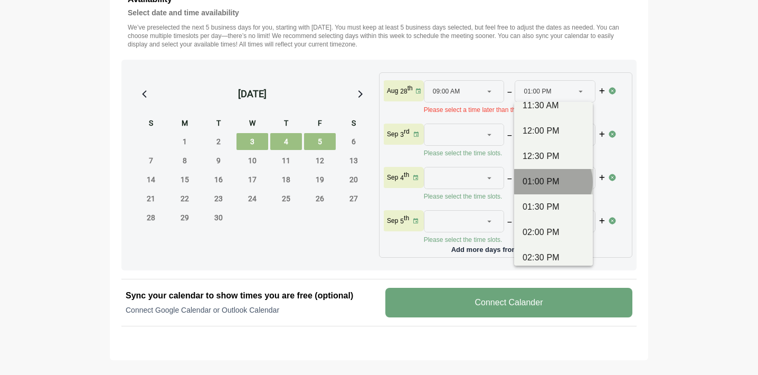  Describe the element at coordinates (219, 218) in the screenshot. I see `span: Tuesday, September 30, 2025` at that location.